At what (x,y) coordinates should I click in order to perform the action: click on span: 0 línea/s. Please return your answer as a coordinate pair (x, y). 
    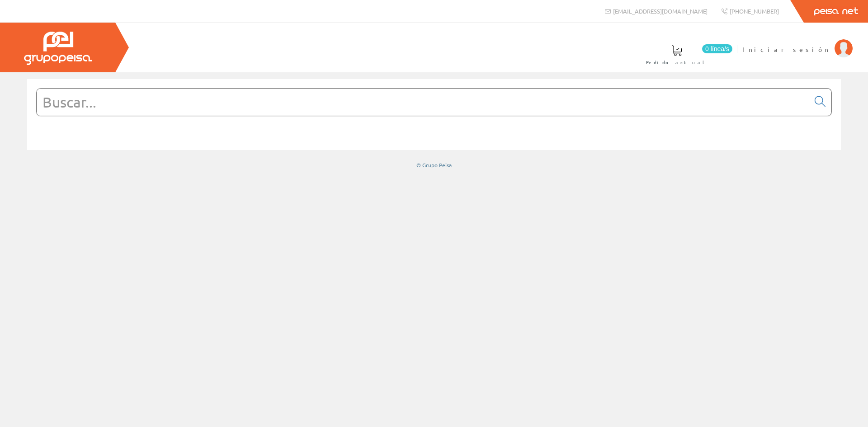
    Looking at the image, I should click on (717, 49).